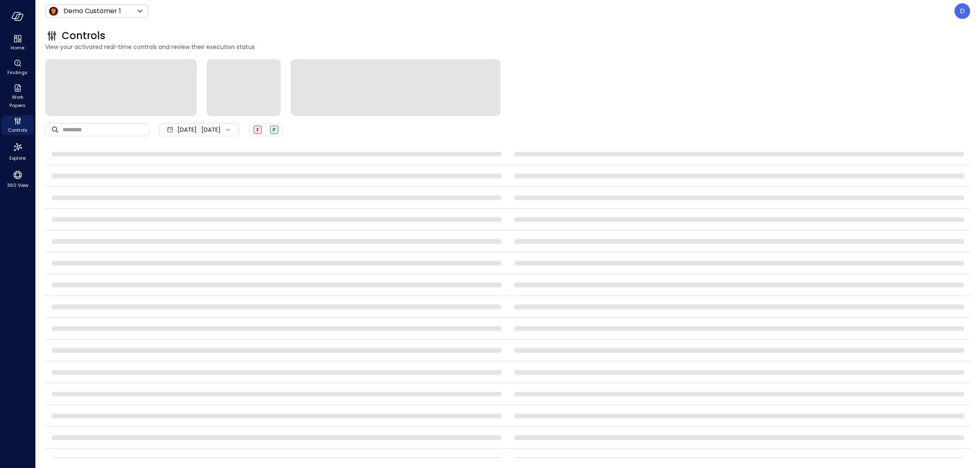  What do you see at coordinates (92, 11) in the screenshot?
I see `p: Demo Customer 1` at bounding box center [92, 11].